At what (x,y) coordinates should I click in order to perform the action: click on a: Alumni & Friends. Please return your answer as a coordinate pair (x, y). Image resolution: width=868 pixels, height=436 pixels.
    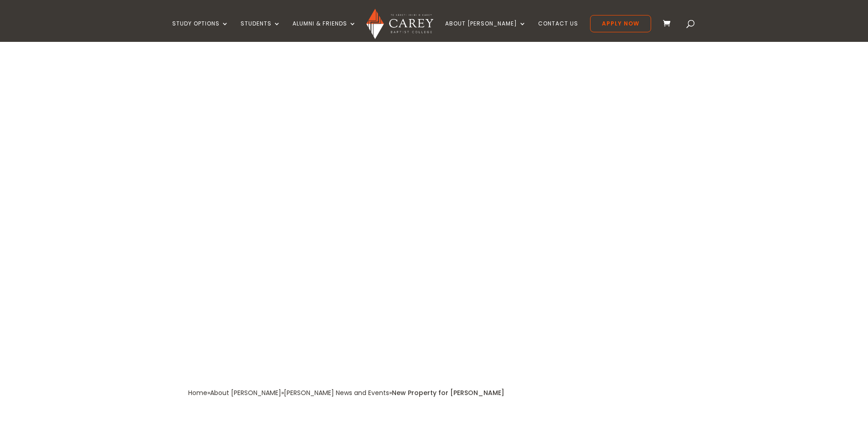
    Looking at the image, I should click on (324, 31).